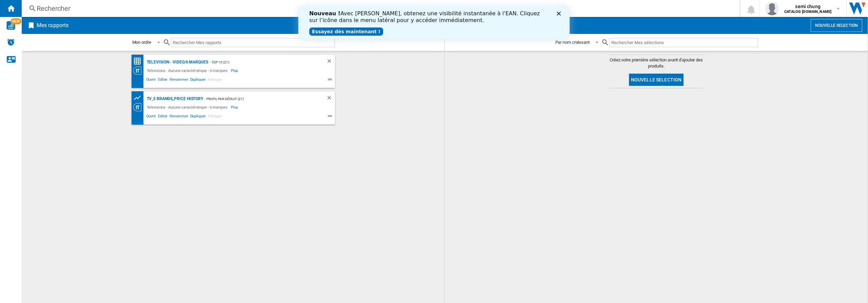 This screenshot has width=868, height=303. Describe the element at coordinates (11, 42) in the screenshot. I see `img: alerts-logo.svg` at that location.